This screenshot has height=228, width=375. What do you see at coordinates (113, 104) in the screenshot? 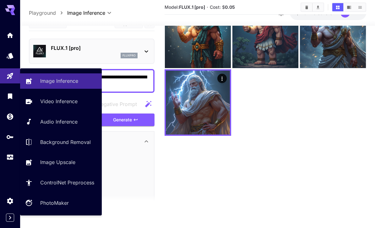
I see `span: Negative prompts are not compatible with the selected model.` at bounding box center [113, 104].